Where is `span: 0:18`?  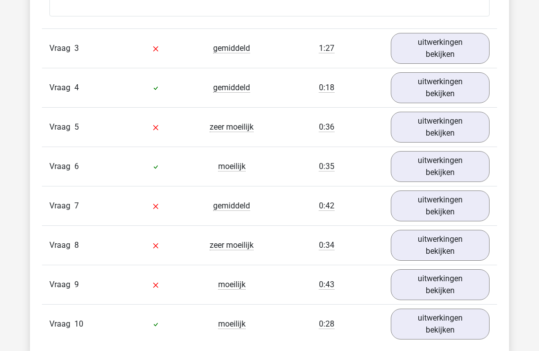
span: 0:18 is located at coordinates (326, 88).